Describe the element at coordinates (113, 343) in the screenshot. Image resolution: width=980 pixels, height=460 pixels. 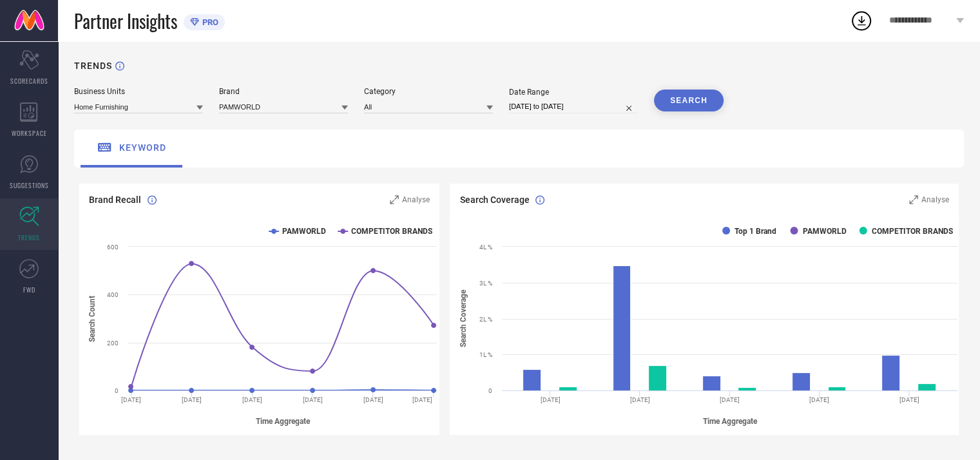
I see `text: 200` at that location.